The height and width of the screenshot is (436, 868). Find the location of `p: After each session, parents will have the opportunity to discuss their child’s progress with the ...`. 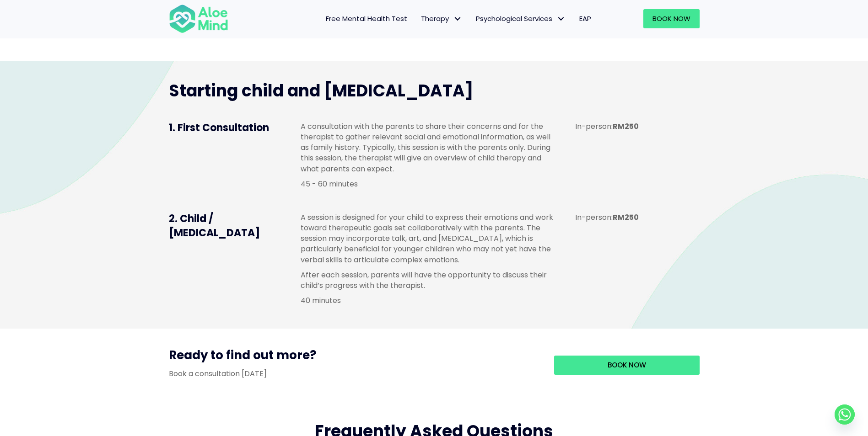

p: After each session, parents will have the opportunity to discuss their child’s progress with the ... is located at coordinates (428, 280).